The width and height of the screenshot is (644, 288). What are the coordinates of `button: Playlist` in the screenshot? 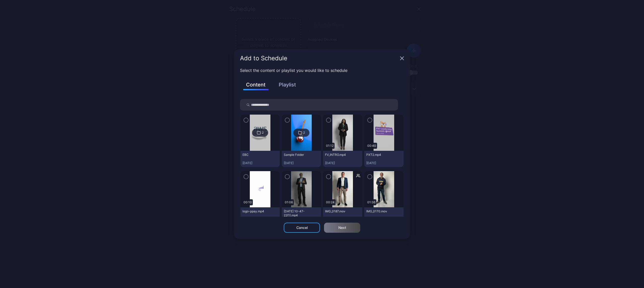 It's located at (287, 85).